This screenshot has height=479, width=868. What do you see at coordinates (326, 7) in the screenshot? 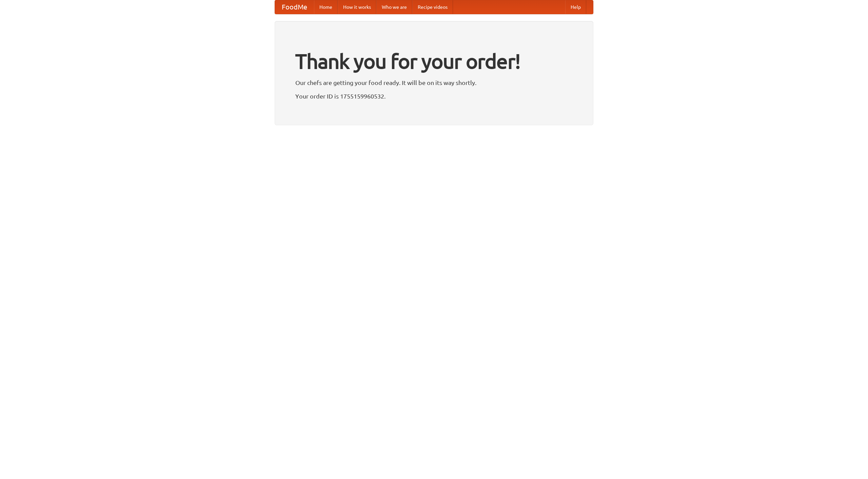
I see `a: Home` at bounding box center [326, 7].